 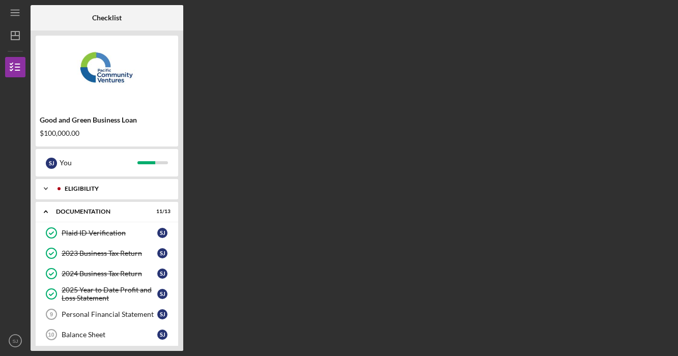 What do you see at coordinates (107, 274) in the screenshot?
I see `a: 2024 Business Tax ReturnSJ` at bounding box center [107, 274].